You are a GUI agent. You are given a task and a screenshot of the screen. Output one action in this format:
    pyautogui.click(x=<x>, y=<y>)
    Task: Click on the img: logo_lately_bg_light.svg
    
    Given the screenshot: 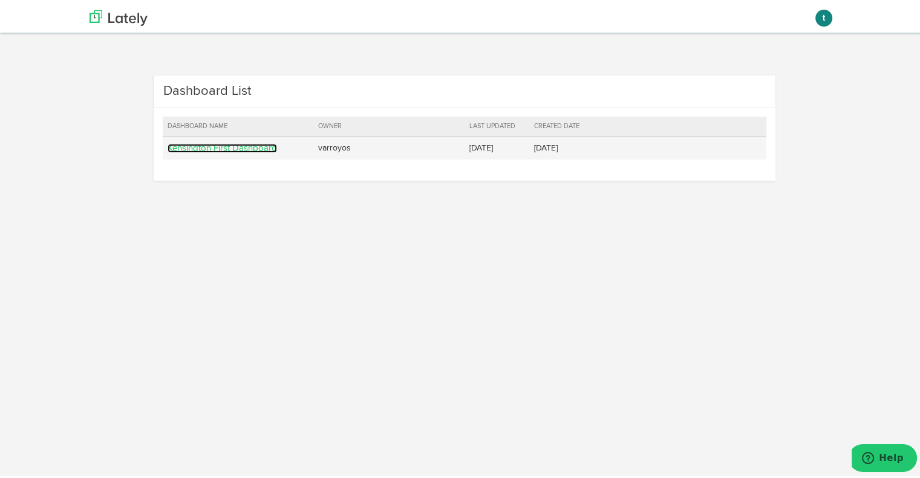 What is the action you would take?
    pyautogui.click(x=119, y=16)
    